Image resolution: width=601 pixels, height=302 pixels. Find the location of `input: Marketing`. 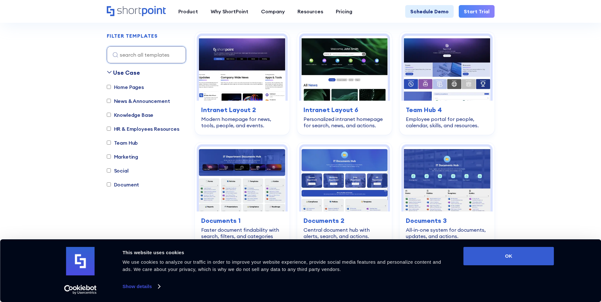

input: Marketing is located at coordinates (109, 157).